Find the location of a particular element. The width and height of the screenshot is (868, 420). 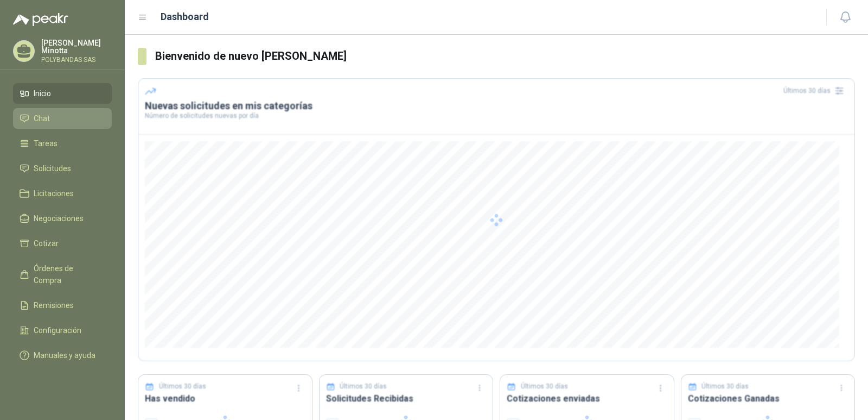

span: Manuales y ayuda is located at coordinates (64, 355).